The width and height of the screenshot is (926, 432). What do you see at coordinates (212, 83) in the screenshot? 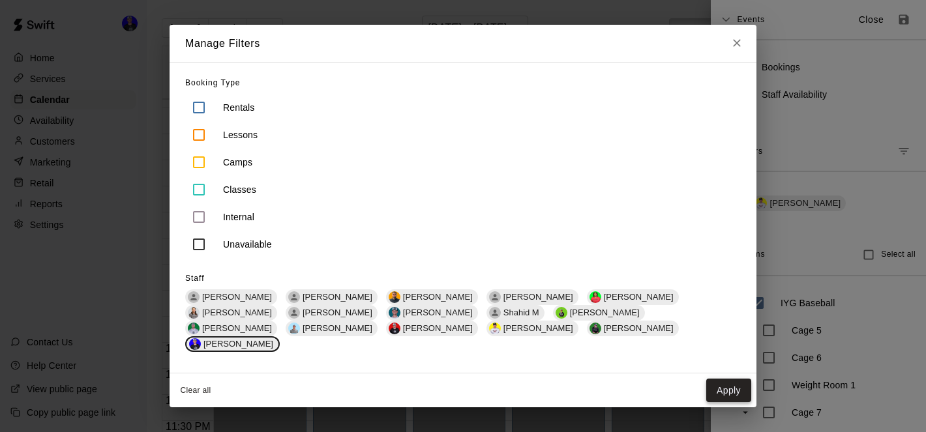
I see `span: Booking Type` at bounding box center [212, 83].